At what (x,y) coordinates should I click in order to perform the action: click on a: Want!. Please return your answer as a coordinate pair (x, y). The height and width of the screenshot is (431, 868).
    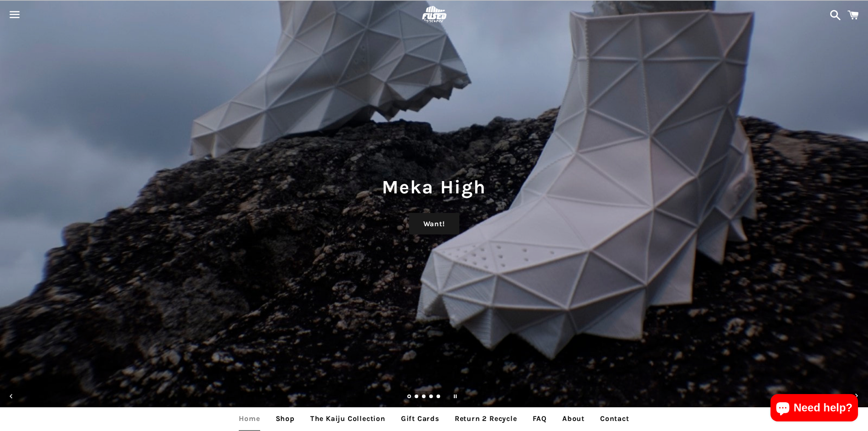
    Looking at the image, I should click on (434, 224).